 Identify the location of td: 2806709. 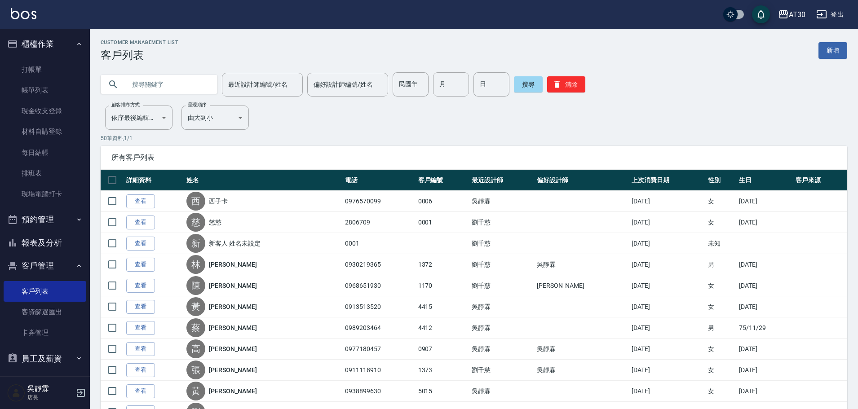
(379, 222).